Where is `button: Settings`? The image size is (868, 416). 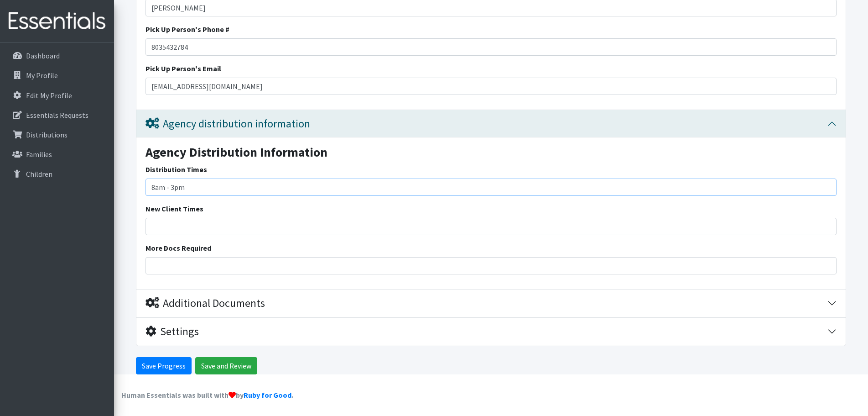
button: Settings is located at coordinates (491, 332).